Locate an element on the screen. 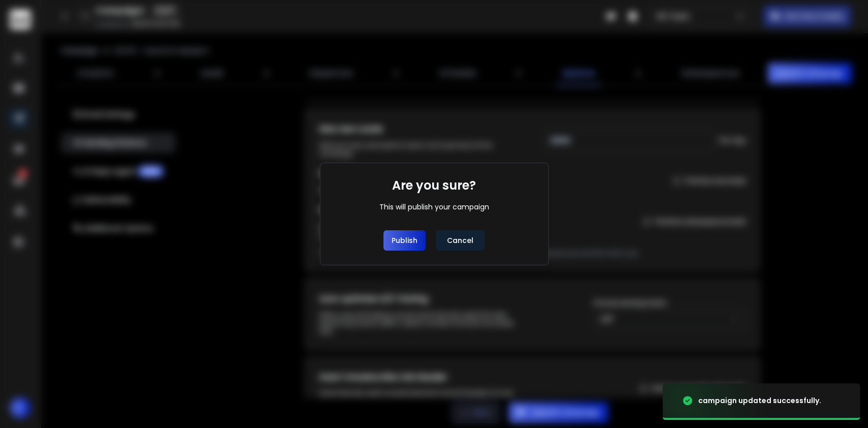 Image resolution: width=868 pixels, height=428 pixels. button: Cancel is located at coordinates (461, 240).